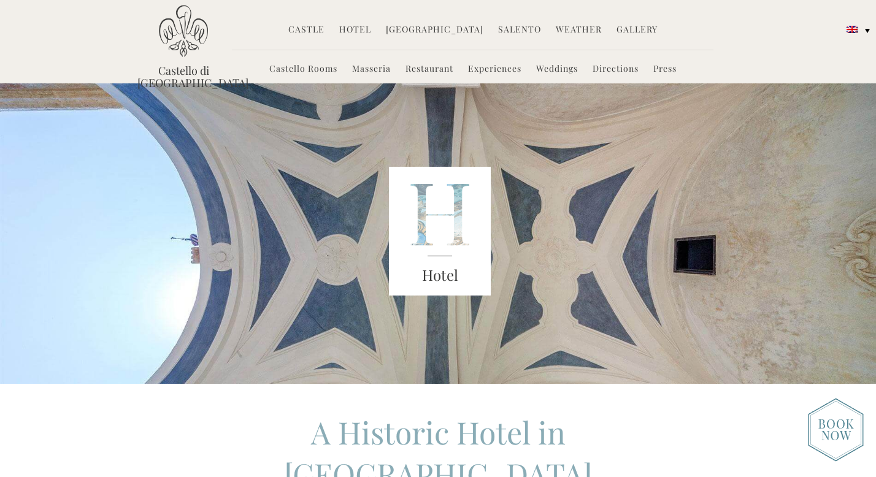  I want to click on a: Press, so click(665, 69).